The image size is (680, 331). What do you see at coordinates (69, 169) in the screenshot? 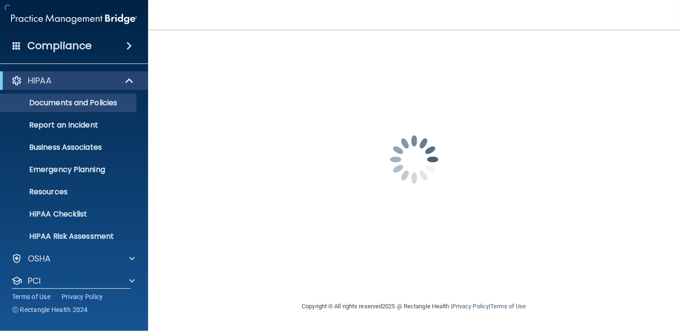
I see `p: Emergency Planning` at bounding box center [69, 169].